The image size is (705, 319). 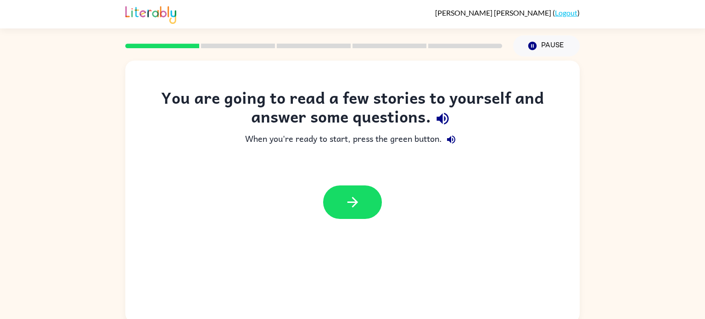 What do you see at coordinates (151, 14) in the screenshot?
I see `img: Literably` at bounding box center [151, 14].